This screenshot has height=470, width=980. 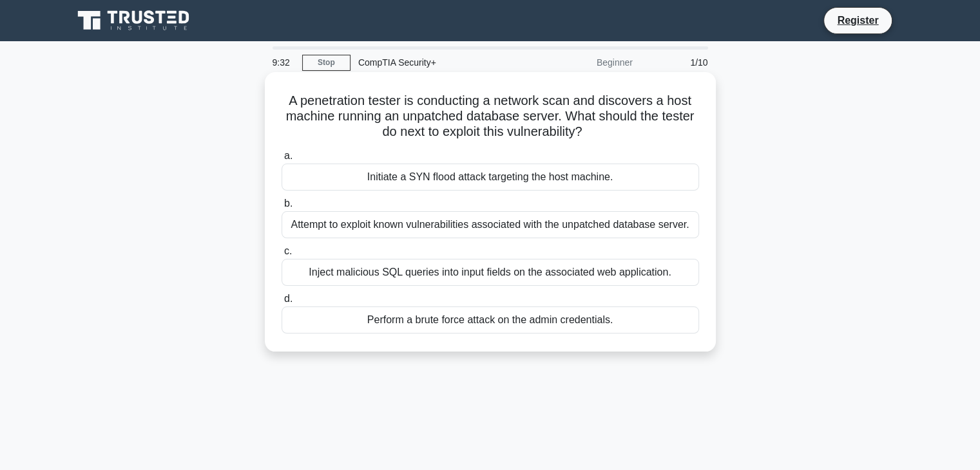 I want to click on div: Perform a brute force attack on the admin credentials., so click(x=490, y=320).